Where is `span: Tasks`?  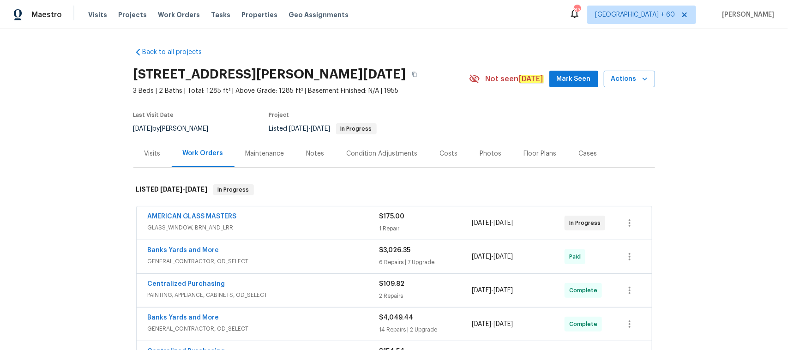 span: Tasks is located at coordinates (221, 15).